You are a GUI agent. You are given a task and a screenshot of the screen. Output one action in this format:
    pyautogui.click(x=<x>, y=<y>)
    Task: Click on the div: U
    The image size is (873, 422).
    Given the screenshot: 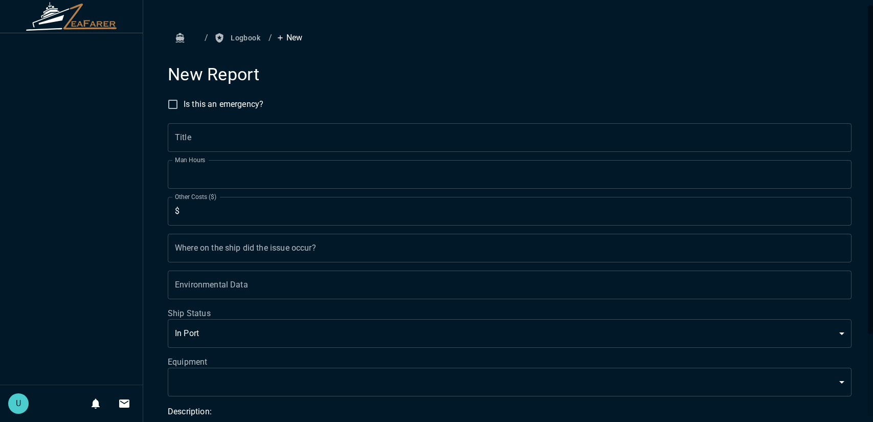 What is the action you would take?
    pyautogui.click(x=18, y=403)
    